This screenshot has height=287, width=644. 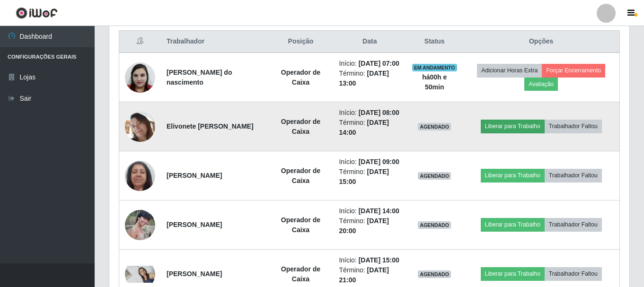 I want to click on th: Posição, so click(x=300, y=42).